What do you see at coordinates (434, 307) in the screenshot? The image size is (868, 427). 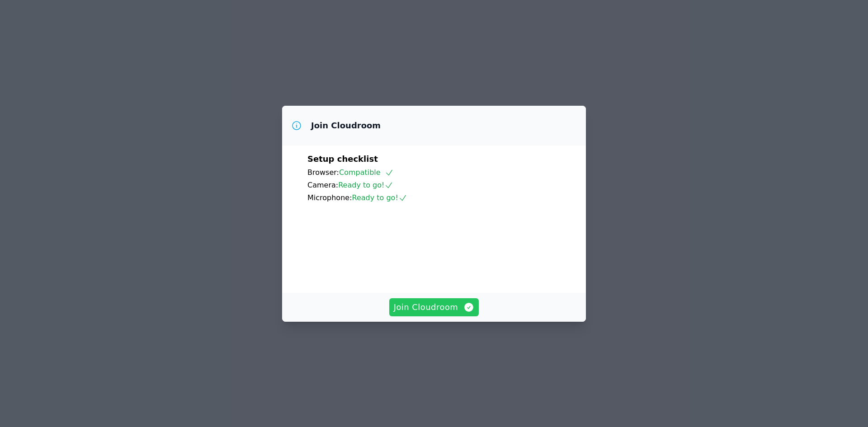 I see `button: Join Cloudroom` at bounding box center [434, 307].